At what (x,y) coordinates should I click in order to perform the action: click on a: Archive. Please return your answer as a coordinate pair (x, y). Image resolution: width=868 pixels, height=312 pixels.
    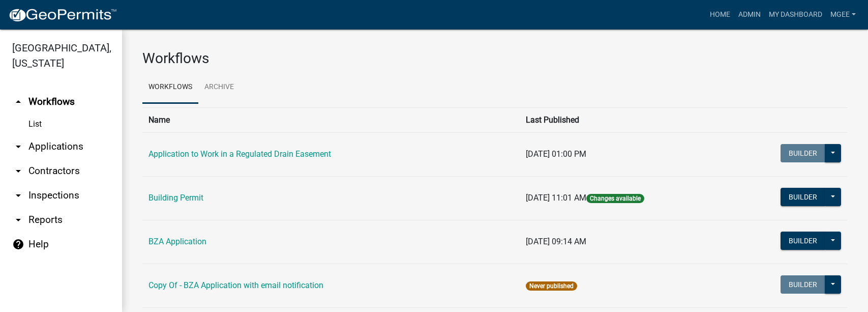
    Looking at the image, I should click on (219, 87).